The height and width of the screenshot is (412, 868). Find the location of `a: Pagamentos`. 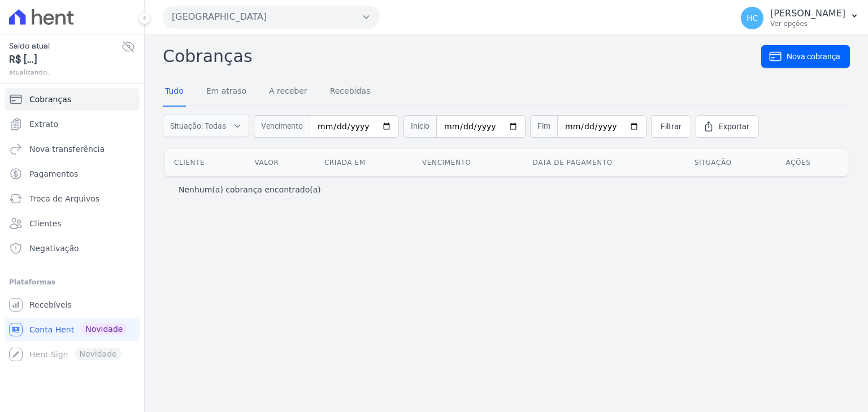

a: Pagamentos is located at coordinates (72, 174).